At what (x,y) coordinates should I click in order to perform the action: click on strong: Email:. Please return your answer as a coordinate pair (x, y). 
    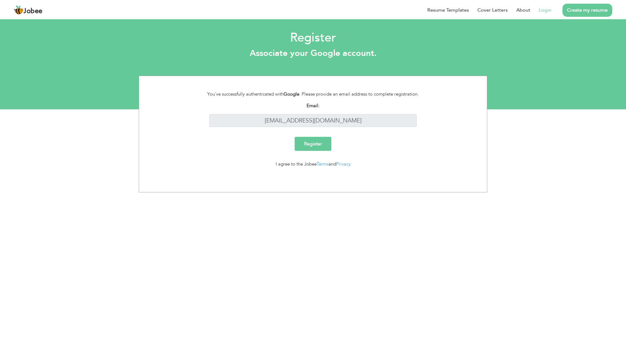
    Looking at the image, I should click on (313, 105).